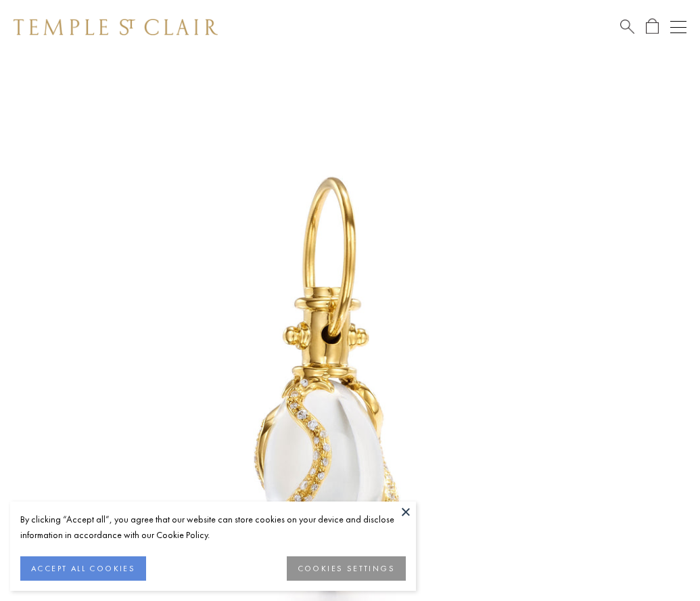 The height and width of the screenshot is (601, 700). What do you see at coordinates (653, 26) in the screenshot?
I see `a: Open Shopping Bag` at bounding box center [653, 26].